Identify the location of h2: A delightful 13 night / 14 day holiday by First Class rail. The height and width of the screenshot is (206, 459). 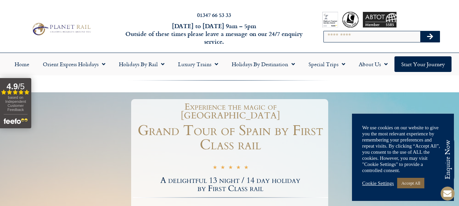
(230, 185).